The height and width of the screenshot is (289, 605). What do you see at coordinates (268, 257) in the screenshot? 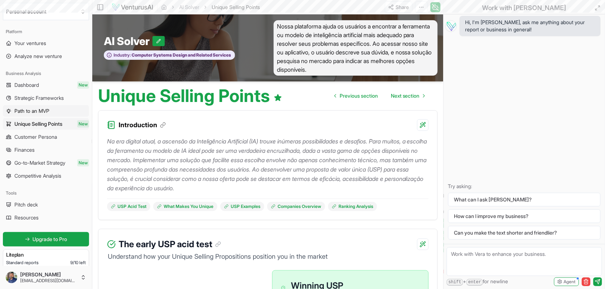
I see `p: Understand how your Unique Selling Propositions position you in the market` at bounding box center [268, 257].